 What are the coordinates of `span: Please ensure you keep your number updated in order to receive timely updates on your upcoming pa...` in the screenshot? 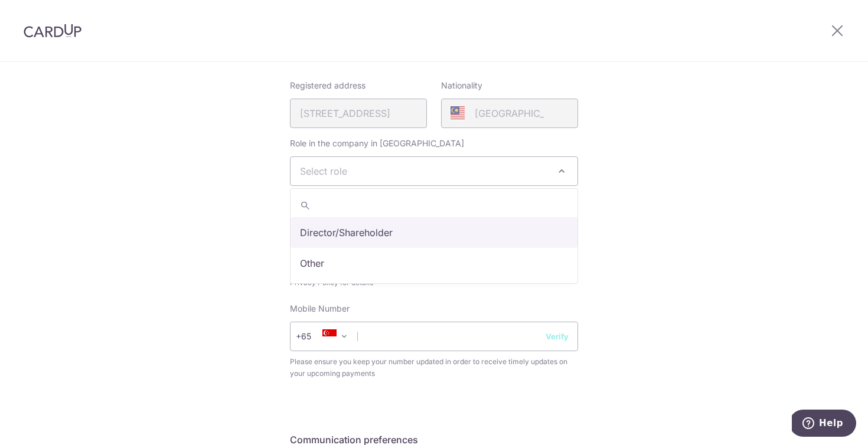 It's located at (434, 368).